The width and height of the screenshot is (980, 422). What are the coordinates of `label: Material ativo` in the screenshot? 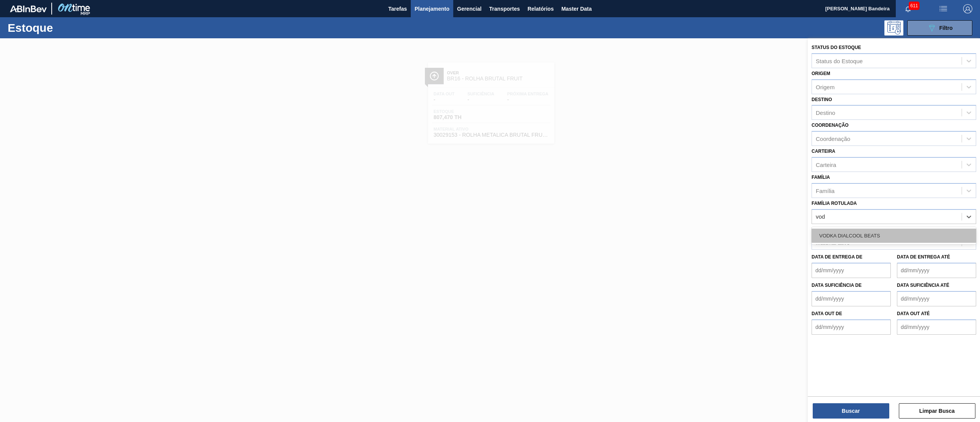 It's located at (830, 229).